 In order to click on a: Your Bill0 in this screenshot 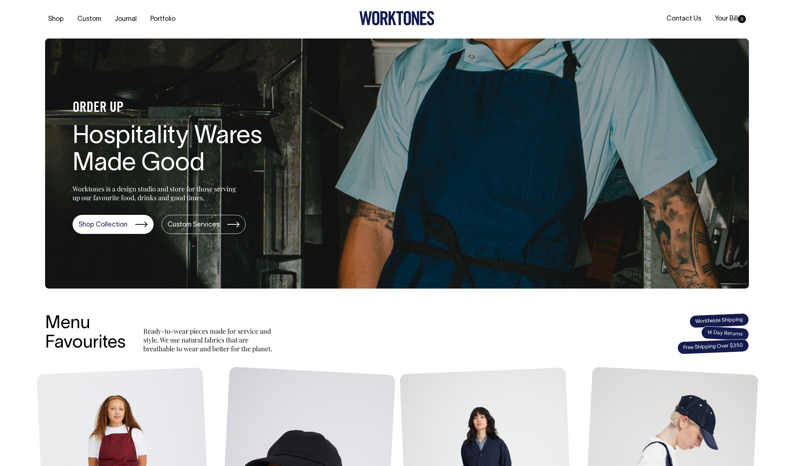, I will do `click(730, 19)`.